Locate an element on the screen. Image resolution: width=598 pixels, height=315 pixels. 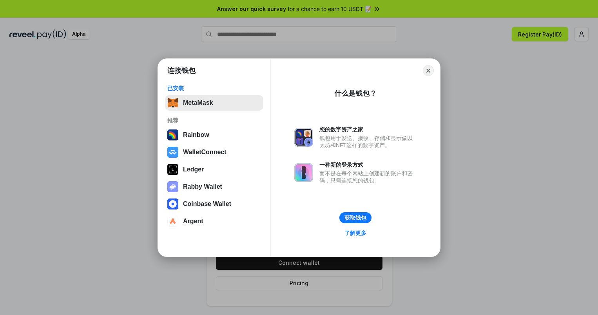
div: 获取钱包 is located at coordinates (355, 218).